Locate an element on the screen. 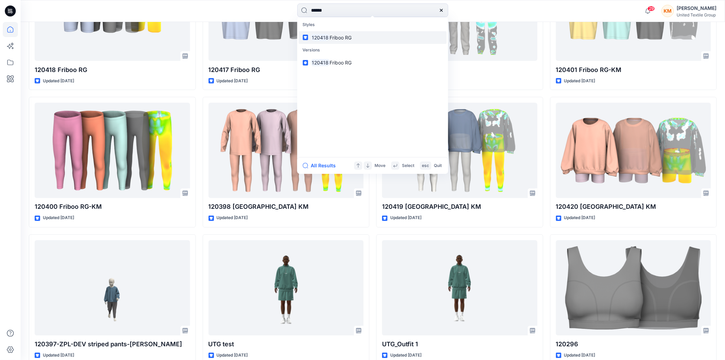 The image size is (725, 360). a: 120400 Friboo RG-KM is located at coordinates (112, 151).